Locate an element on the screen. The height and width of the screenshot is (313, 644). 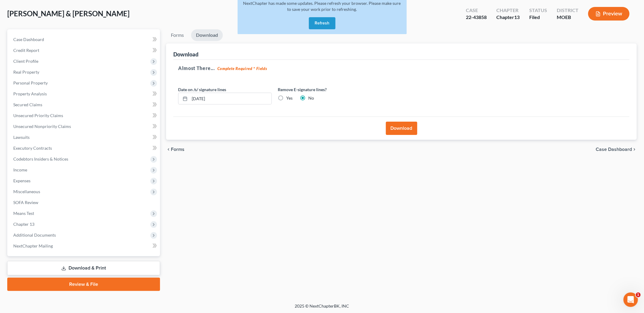
a: Forms is located at coordinates (177, 35).